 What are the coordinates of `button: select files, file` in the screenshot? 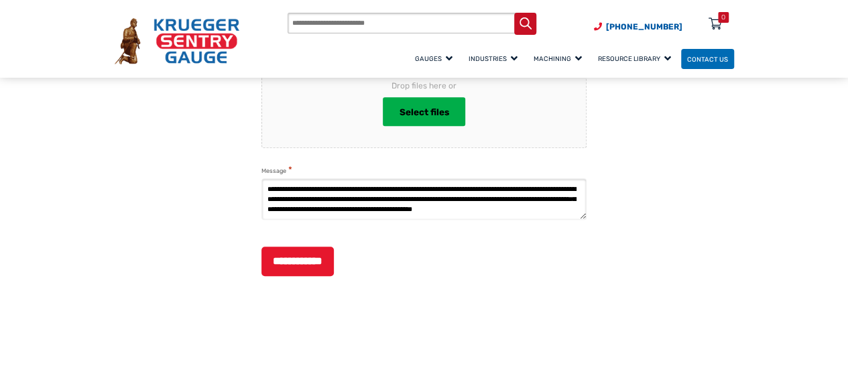 It's located at (424, 111).